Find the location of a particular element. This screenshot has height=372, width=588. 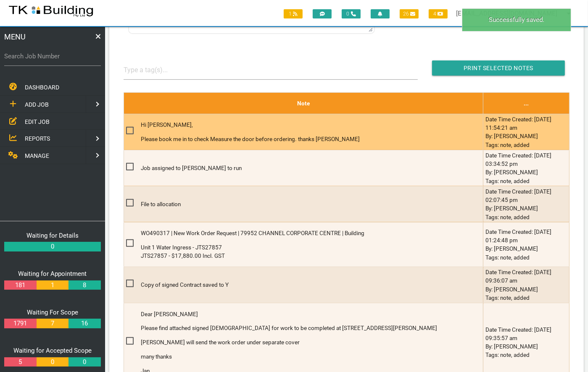

span: MENU is located at coordinates (15, 36).